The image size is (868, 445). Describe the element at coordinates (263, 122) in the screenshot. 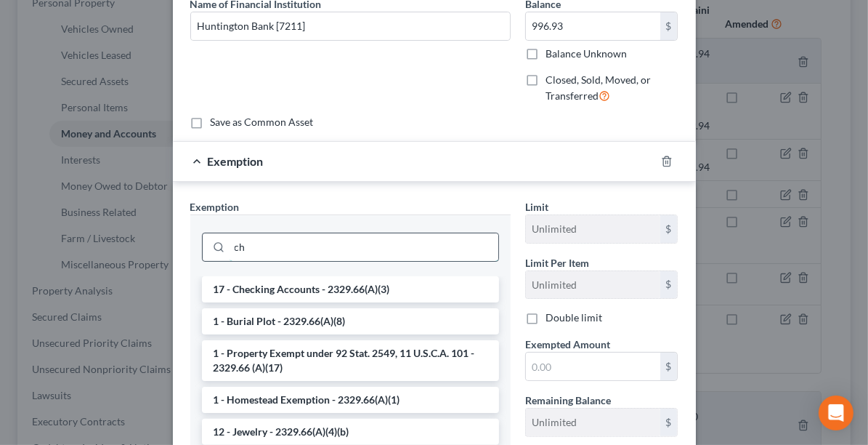

I see `label: Save as Common Asset` at that location.